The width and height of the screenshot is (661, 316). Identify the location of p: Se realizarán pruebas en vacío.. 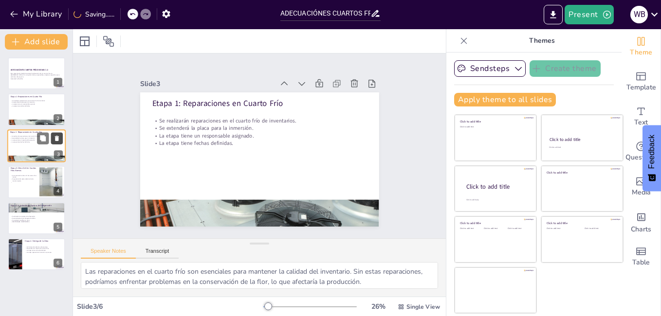
(36, 220).